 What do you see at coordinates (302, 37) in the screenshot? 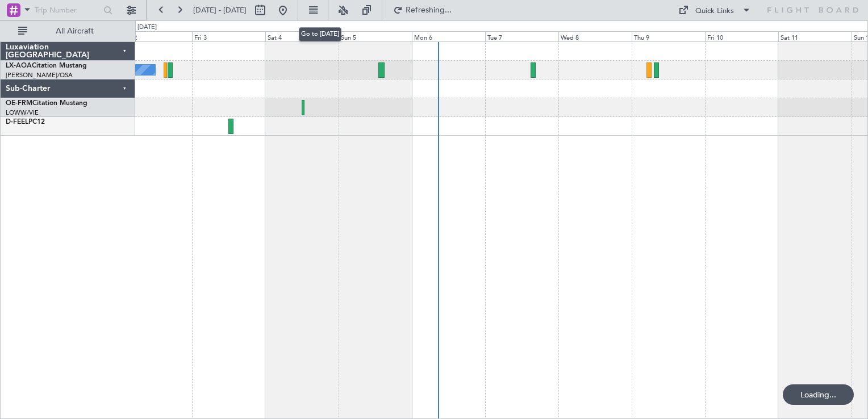
I see `div: Sat 4` at bounding box center [302, 37].